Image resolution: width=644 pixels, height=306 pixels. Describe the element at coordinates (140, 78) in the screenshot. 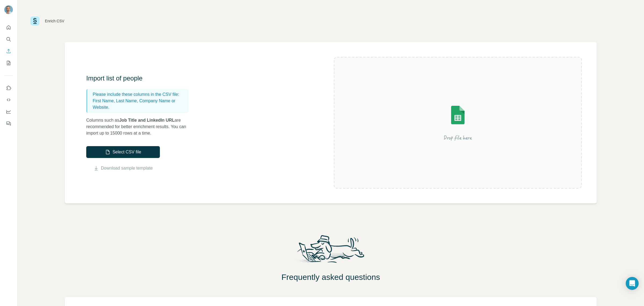

I see `h3: Import list of people` at that location.